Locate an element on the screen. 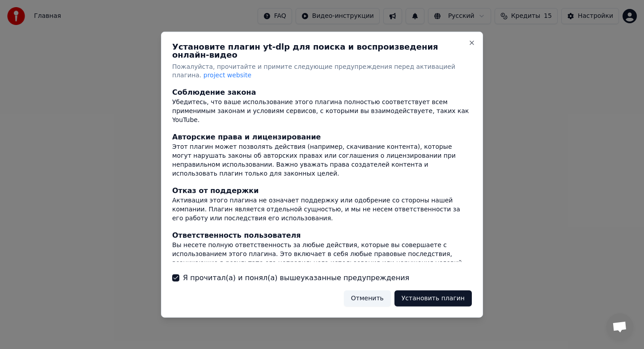 The width and height of the screenshot is (644, 349). div: Соблюдение закона is located at coordinates (322, 92).